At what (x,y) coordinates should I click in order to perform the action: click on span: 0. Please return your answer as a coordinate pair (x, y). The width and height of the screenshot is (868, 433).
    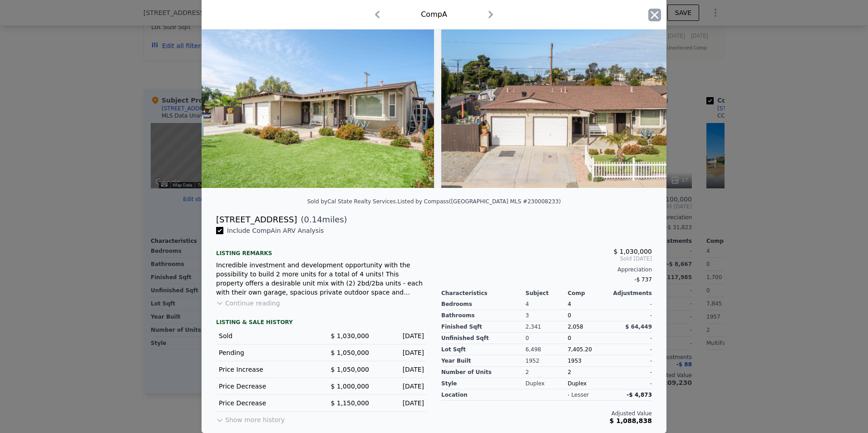
    Looking at the image, I should click on (569, 338).